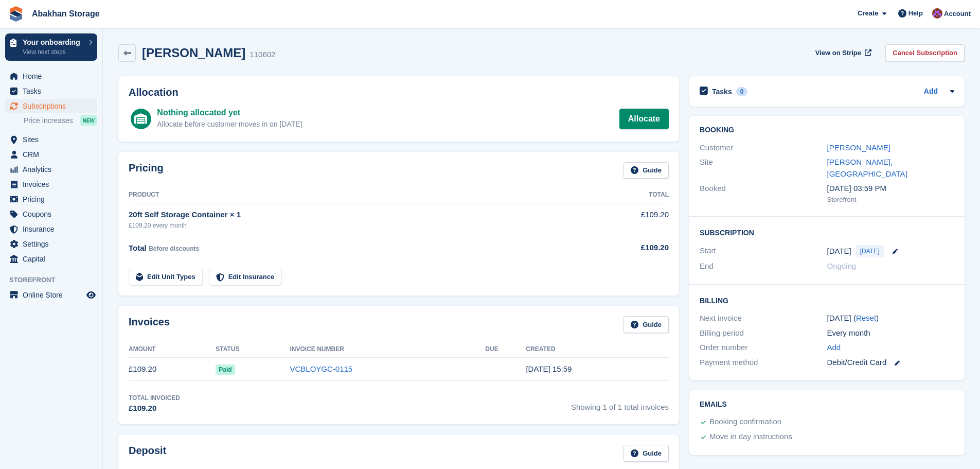 The image size is (980, 469). Describe the element at coordinates (225, 369) in the screenshot. I see `span: Paid` at that location.